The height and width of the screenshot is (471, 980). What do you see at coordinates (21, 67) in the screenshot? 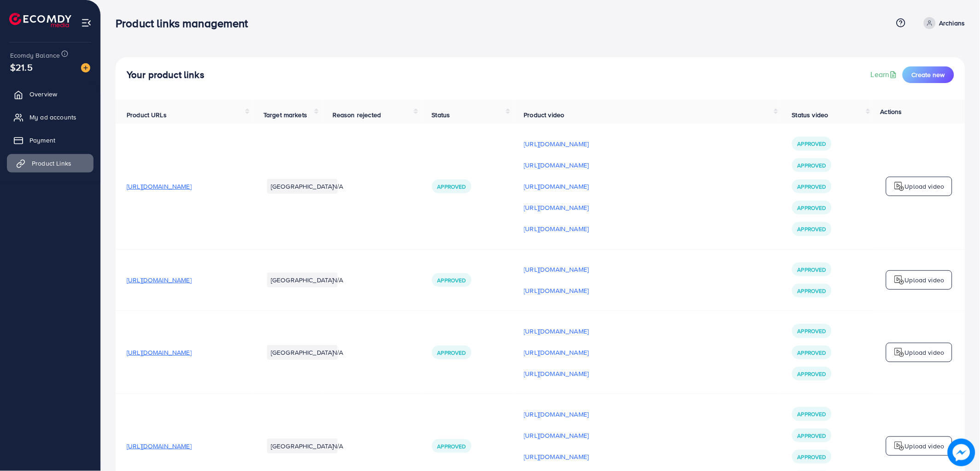
I see `span: $21.5` at bounding box center [21, 67].